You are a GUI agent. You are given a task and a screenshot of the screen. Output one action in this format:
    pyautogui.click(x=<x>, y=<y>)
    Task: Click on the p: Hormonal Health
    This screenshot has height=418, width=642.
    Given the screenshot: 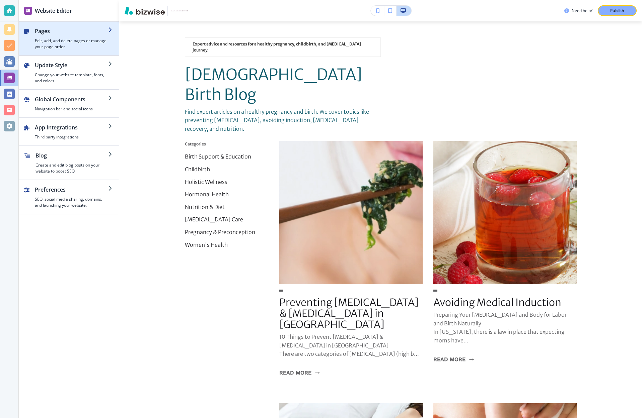 What is the action you would take?
    pyautogui.click(x=207, y=195)
    